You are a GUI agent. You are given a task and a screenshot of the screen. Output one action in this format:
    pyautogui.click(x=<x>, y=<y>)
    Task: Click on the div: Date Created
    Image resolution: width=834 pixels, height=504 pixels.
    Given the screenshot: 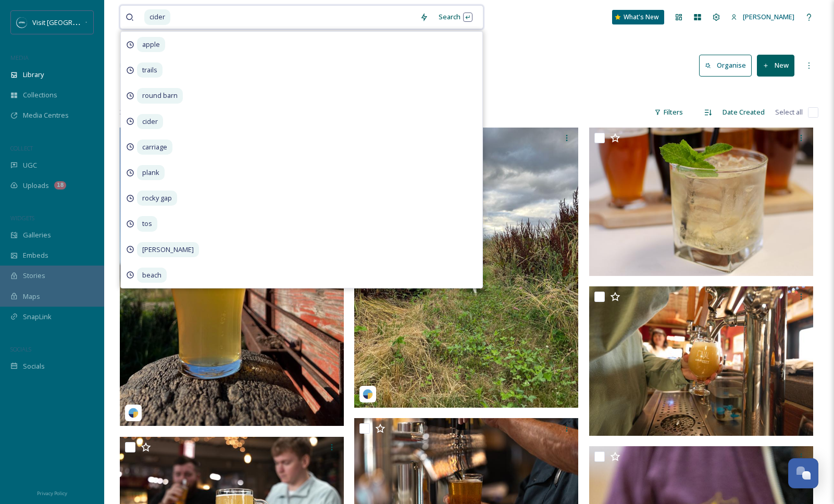 What is the action you would take?
    pyautogui.click(x=744, y=112)
    